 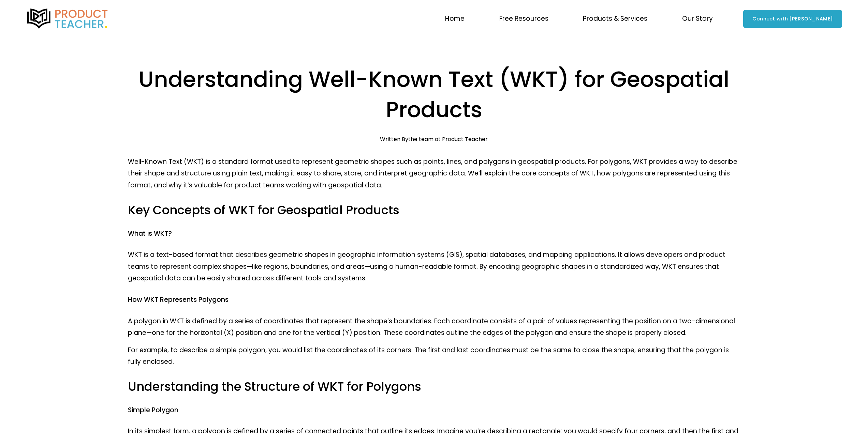 What do you see at coordinates (433, 233) in the screenshot?
I see `h4: What is WKT?` at bounding box center [433, 233].